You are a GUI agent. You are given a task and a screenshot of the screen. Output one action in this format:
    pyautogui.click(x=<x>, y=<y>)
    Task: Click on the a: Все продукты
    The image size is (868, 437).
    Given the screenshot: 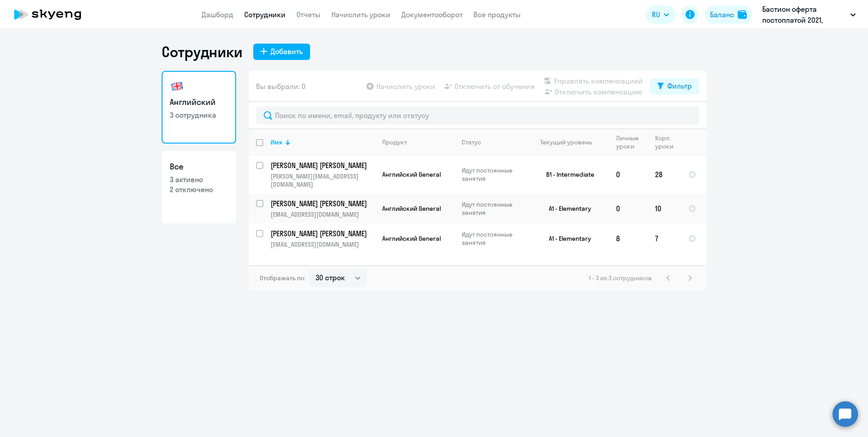 What is the action you would take?
    pyautogui.click(x=497, y=14)
    